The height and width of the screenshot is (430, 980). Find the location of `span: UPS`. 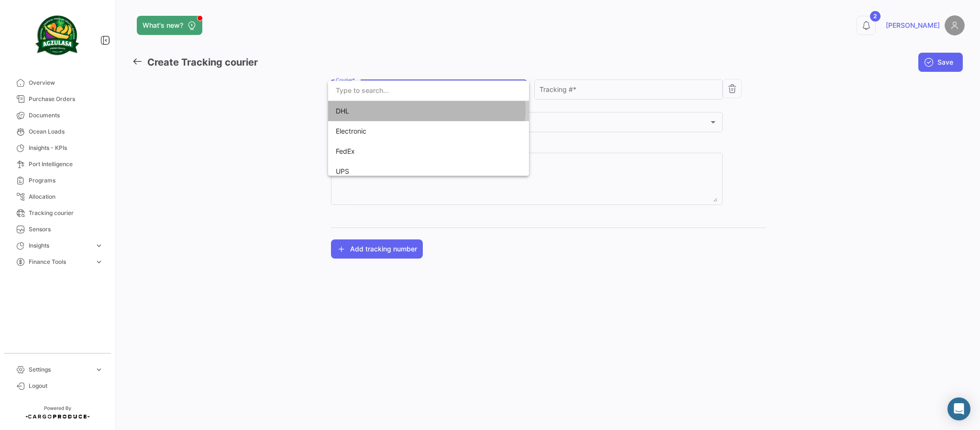

span: UPS is located at coordinates (343, 171).